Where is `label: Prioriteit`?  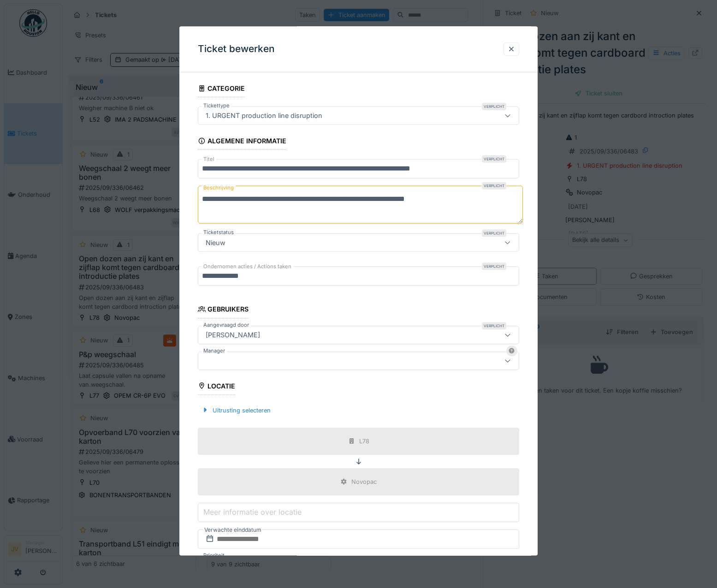
label: Prioriteit is located at coordinates (214, 555).